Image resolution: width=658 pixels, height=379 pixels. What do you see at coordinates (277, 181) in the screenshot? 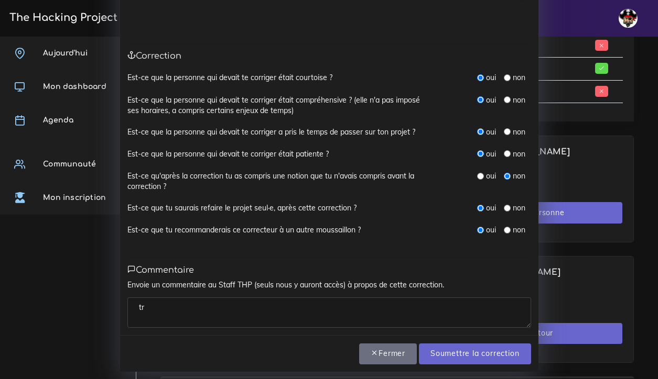
I see `label: Est-ce qu'après la correction tu as compris une notion que tu n'avais compris avant la correction ?` at bounding box center [277, 181].